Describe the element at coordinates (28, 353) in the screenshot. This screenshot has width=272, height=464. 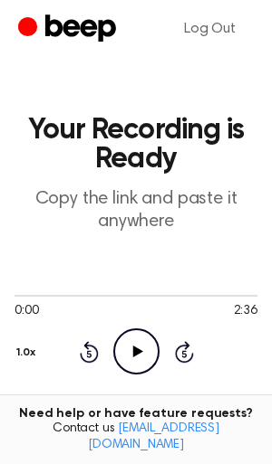
I see `button: 1.0x` at that location.